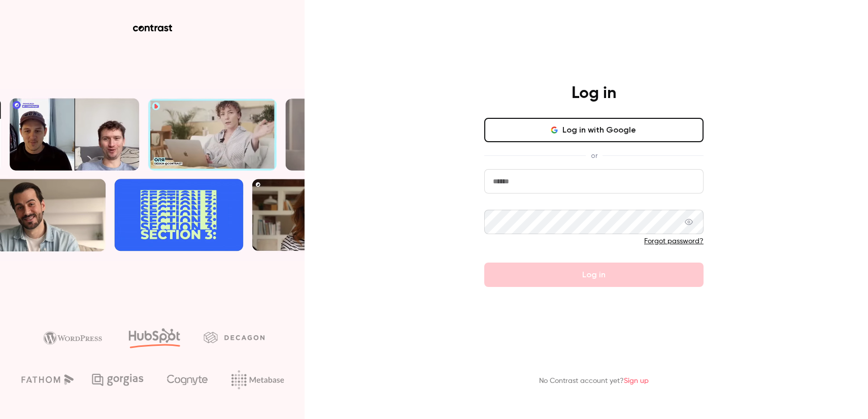  What do you see at coordinates (594, 130) in the screenshot?
I see `button: Log in with Google` at bounding box center [594, 130].